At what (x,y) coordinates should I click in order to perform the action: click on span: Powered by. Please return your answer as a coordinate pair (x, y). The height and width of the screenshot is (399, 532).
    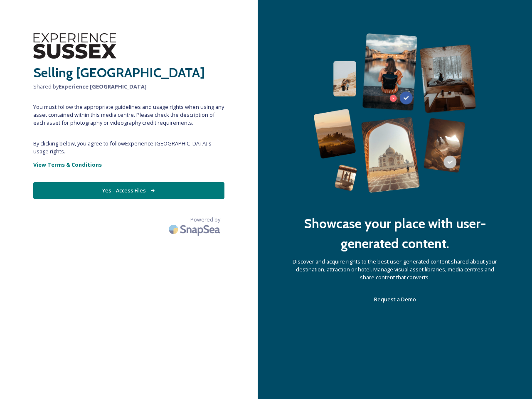
    Looking at the image, I should click on (205, 219).